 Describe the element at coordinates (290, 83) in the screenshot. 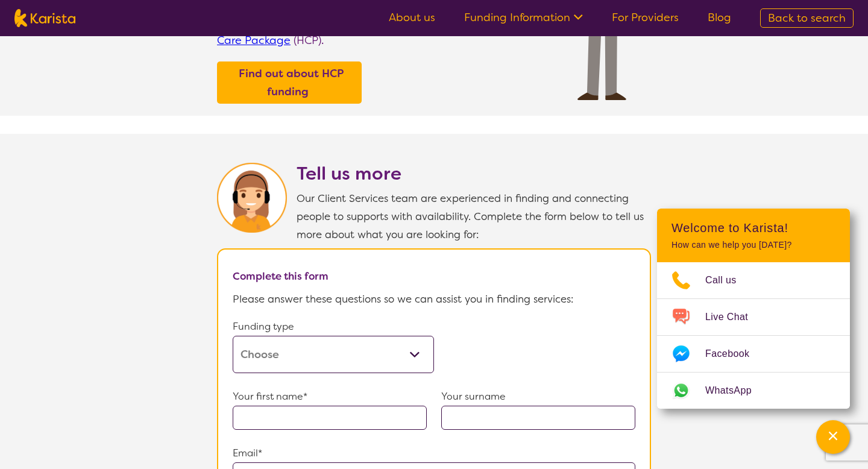

I see `a: Find out about HCP funding` at that location.